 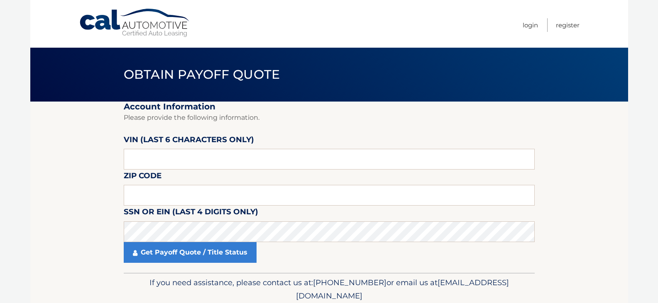 I want to click on label: Zip Code, so click(x=142, y=177).